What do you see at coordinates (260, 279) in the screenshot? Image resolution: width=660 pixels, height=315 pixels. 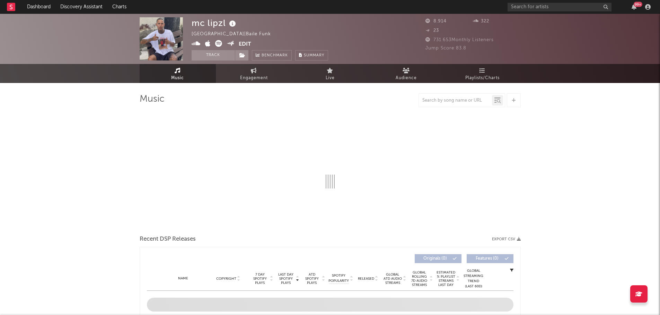 I see `span: 7 Day Spotify Plays` at bounding box center [260, 279].